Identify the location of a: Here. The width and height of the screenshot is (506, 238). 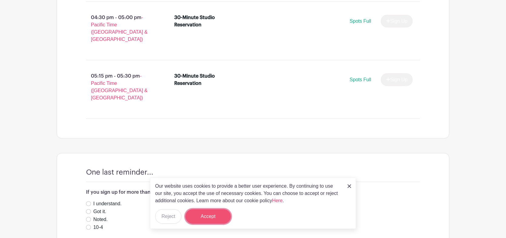
(277, 200).